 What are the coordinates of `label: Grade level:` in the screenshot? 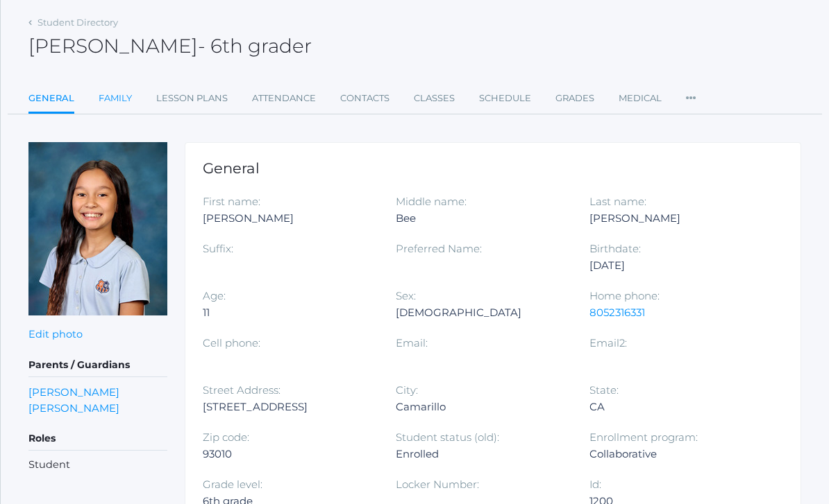 It's located at (232, 484).